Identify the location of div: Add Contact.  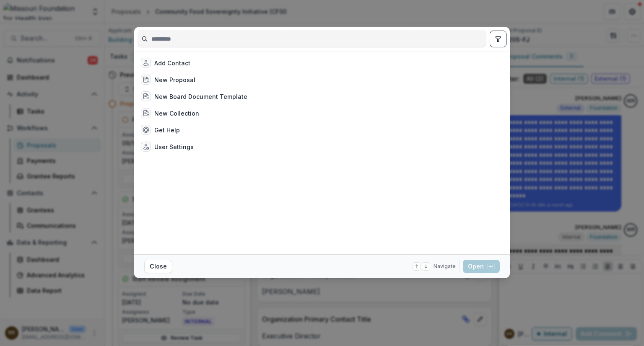
(172, 63).